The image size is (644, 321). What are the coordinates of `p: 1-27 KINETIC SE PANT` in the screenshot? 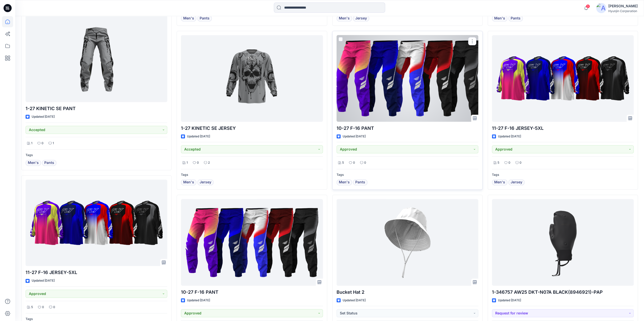 It's located at (96, 109).